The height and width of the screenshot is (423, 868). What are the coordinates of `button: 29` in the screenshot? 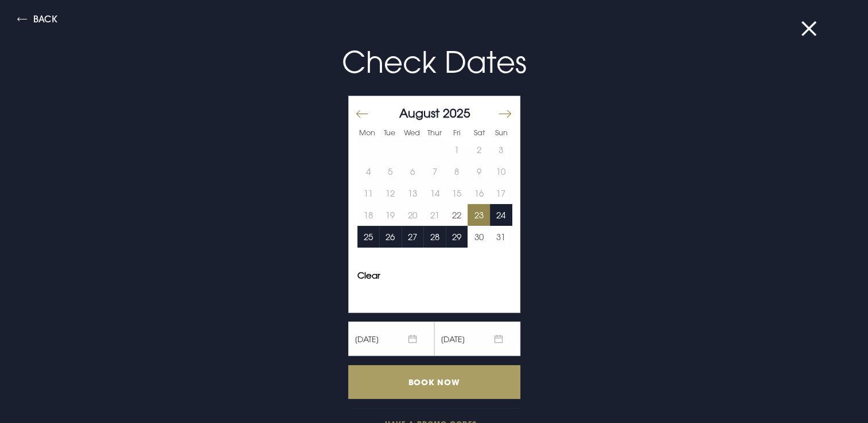 It's located at (457, 236).